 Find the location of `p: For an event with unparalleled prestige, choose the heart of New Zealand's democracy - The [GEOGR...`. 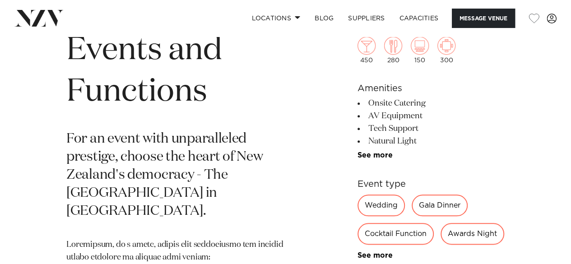

p: For an event with unparalleled prestige, choose the heart of New Zealand's democracy - The [GEOGR... is located at coordinates (180, 175).